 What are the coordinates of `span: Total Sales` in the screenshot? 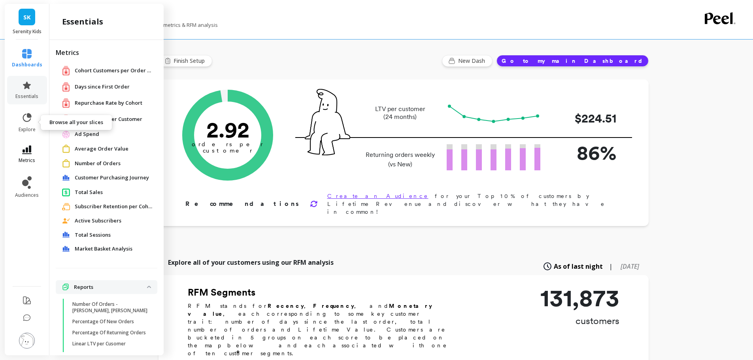 It's located at (89, 192).